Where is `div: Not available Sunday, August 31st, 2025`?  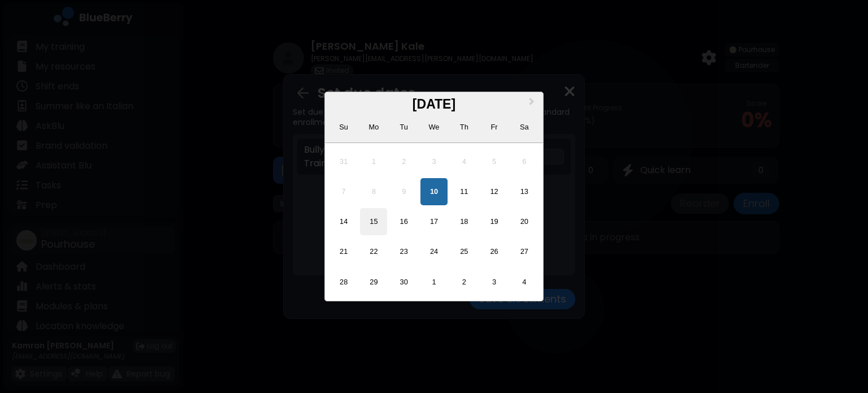 div: Not available Sunday, August 31st, 2025 is located at coordinates (343, 162).